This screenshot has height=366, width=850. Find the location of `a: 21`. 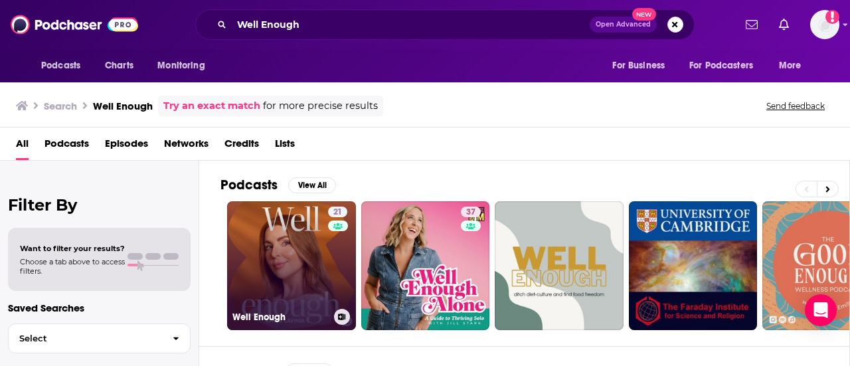

a: 21 is located at coordinates (337, 212).